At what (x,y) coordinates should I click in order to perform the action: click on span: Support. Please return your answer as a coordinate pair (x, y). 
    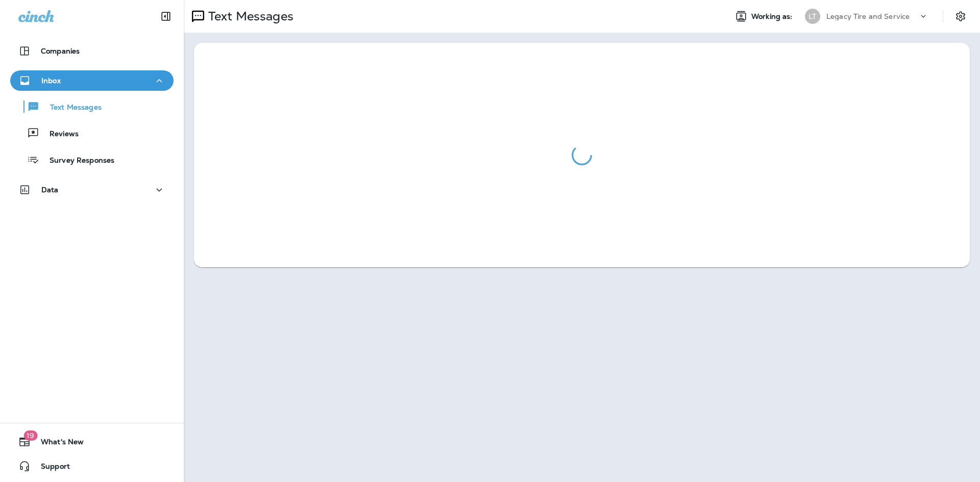
    Looking at the image, I should click on (50, 468).